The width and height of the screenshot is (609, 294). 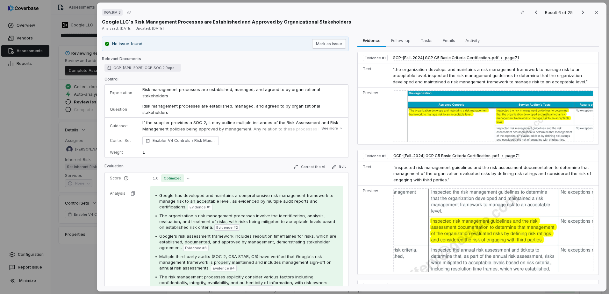 What do you see at coordinates (125, 178) in the screenshot?
I see `p: Score` at bounding box center [125, 178].